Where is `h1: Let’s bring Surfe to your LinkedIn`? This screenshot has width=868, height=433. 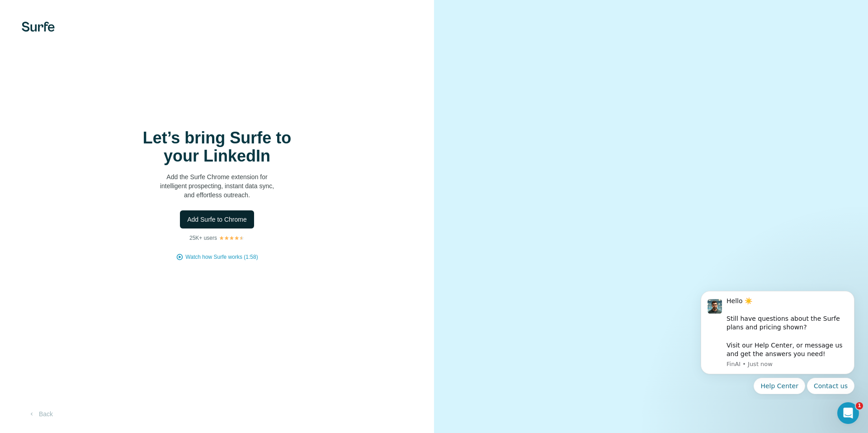
h1: Let’s bring Surfe to your LinkedIn is located at coordinates (217, 147).